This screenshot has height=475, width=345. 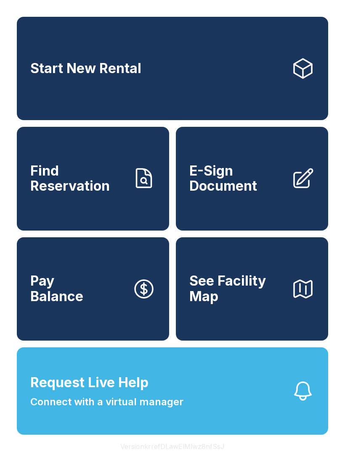 I want to click on button: See Facility Map, so click(x=252, y=289).